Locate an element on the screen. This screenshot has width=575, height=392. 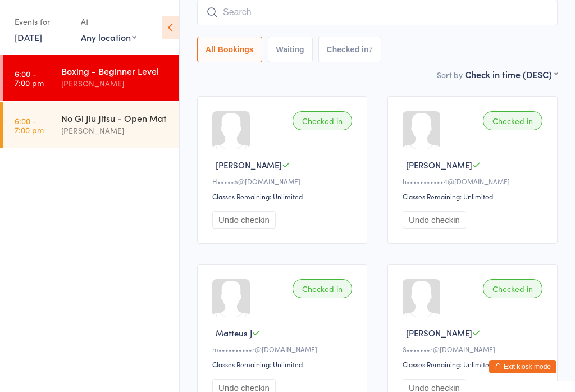
div: Boxing - Beginner Level is located at coordinates (115, 71).